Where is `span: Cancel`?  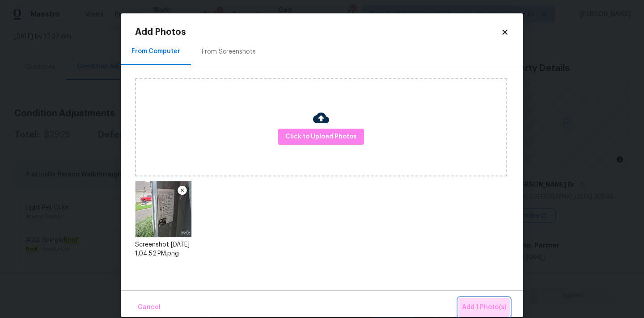 span: Cancel is located at coordinates (149, 307).